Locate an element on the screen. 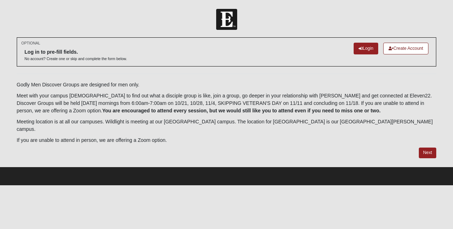  p: No account? Create one or skip and complete the form below. is located at coordinates (76, 59).